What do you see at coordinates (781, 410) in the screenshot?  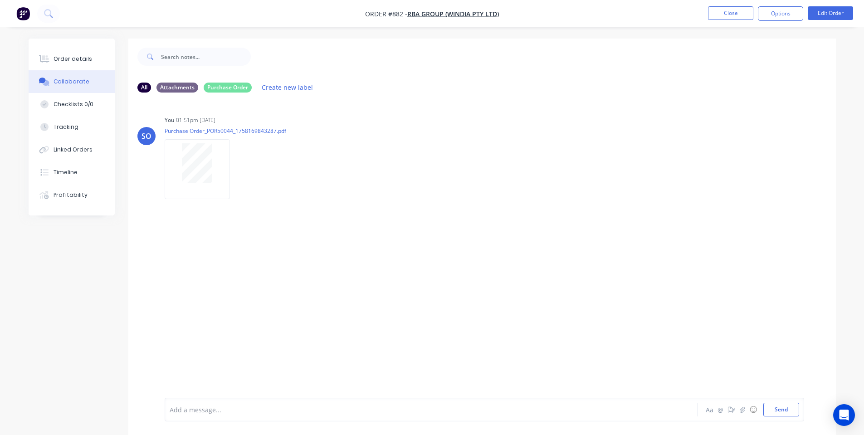 I see `button: Send` at bounding box center [781, 410].